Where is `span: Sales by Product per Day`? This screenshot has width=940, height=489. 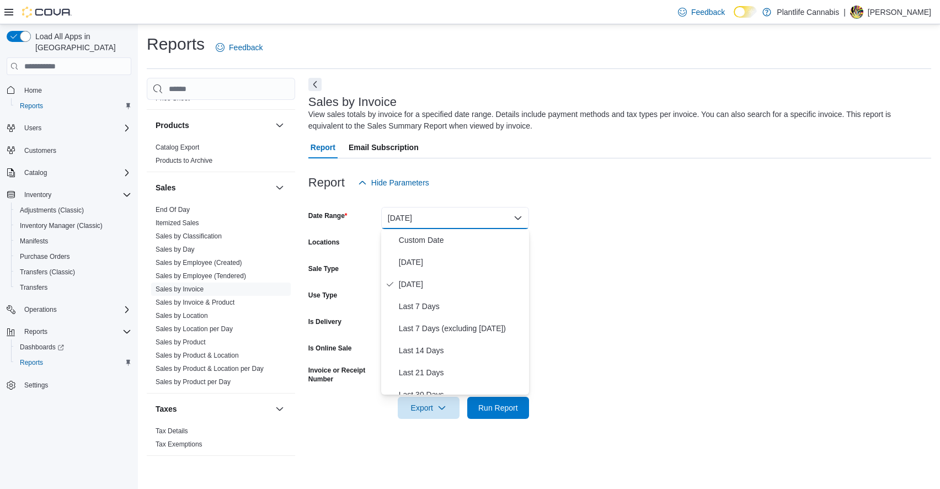 span: Sales by Product per Day is located at coordinates (193, 382).